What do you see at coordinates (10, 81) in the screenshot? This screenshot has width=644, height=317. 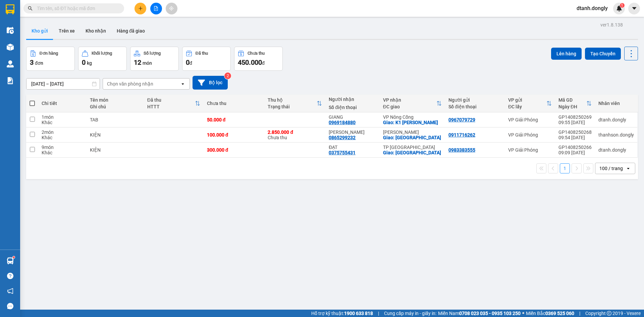 I see `img: solution-icon` at bounding box center [10, 81].